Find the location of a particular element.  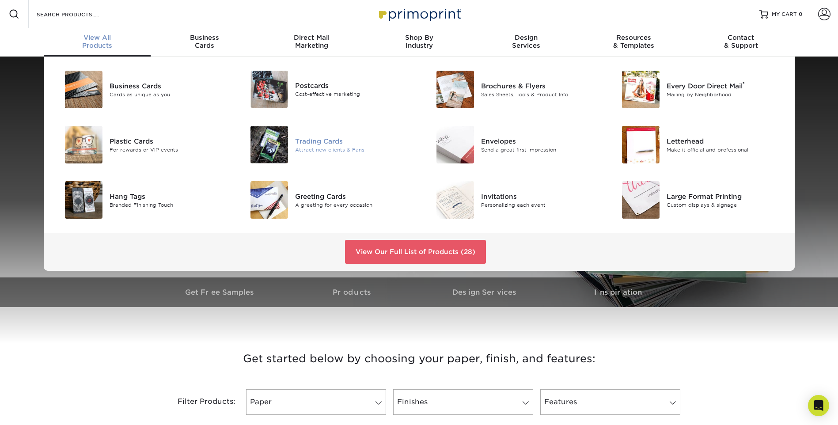

div: Branded Finishing Touch is located at coordinates (168, 205).